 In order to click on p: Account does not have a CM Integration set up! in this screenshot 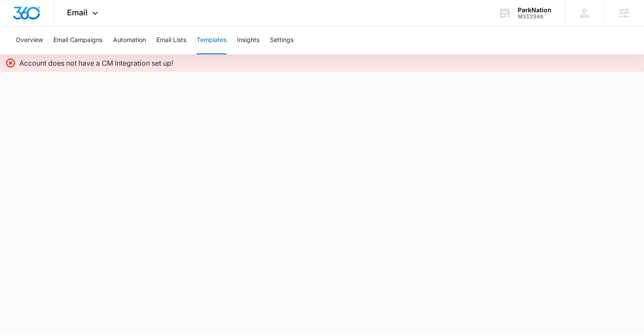, I will do `click(96, 63)`.